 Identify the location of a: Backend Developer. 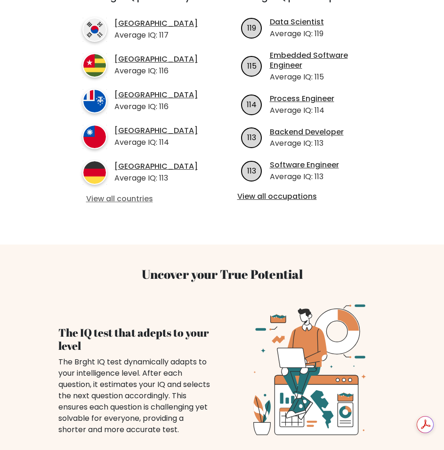
(306, 132).